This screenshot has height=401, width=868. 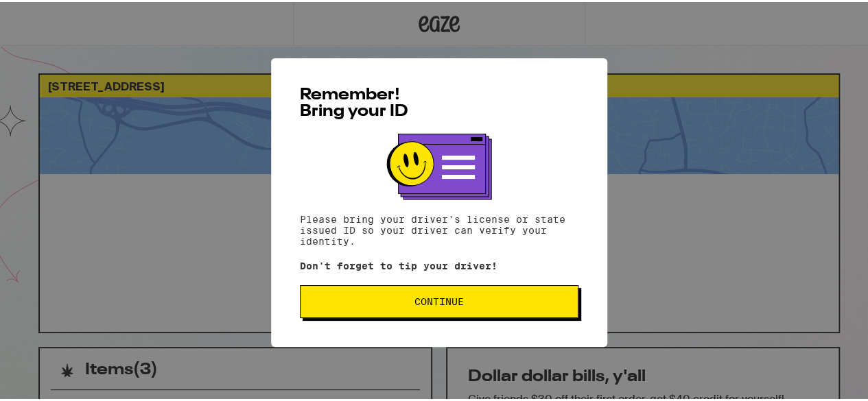 What do you see at coordinates (439, 299) in the screenshot?
I see `button: Continue` at bounding box center [439, 299].